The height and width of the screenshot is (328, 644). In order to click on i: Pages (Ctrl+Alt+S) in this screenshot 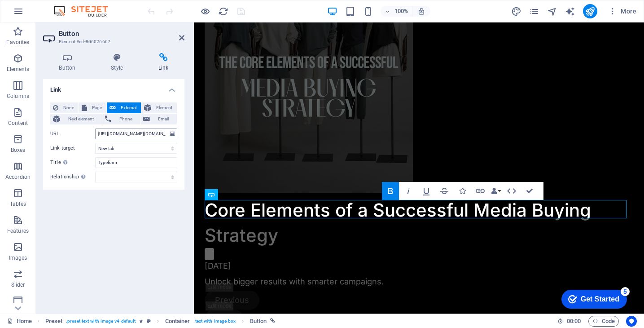, I will do `click(534, 11)`.